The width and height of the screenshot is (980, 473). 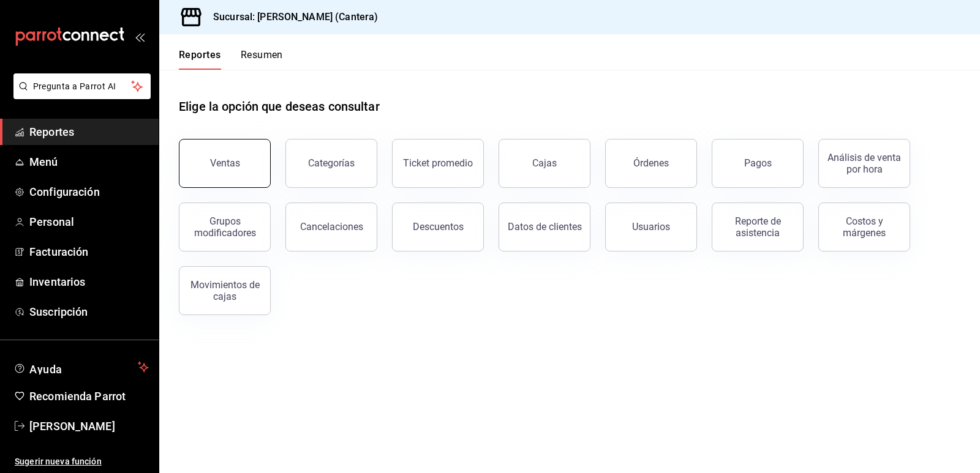 What do you see at coordinates (545, 163) in the screenshot?
I see `a: Cajas` at bounding box center [545, 163].